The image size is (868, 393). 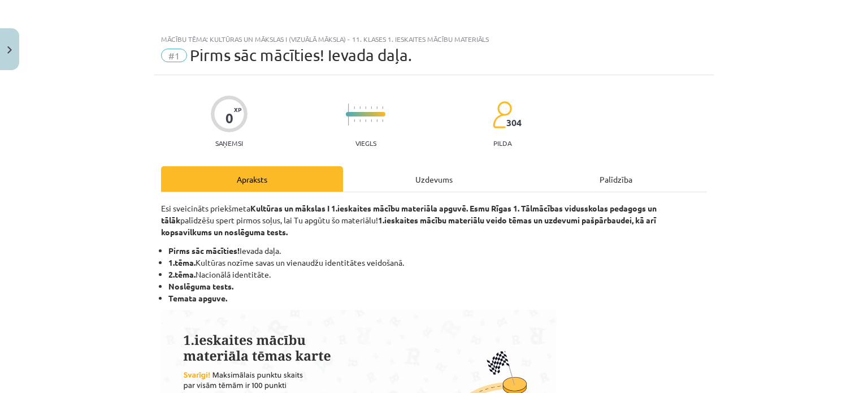 What do you see at coordinates (434, 220) in the screenshot?
I see `p: Esi sveicināts priekšmeta palīdzēšu spert pirmos soļus, lai Tu apgūtu šo materiālu!` at bounding box center [434, 220].